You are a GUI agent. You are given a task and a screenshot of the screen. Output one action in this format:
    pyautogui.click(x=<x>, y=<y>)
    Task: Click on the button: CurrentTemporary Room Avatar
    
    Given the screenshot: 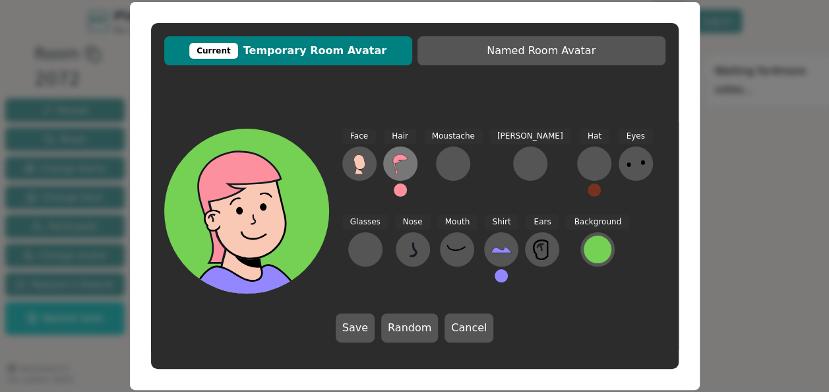 What is the action you would take?
    pyautogui.click(x=288, y=51)
    